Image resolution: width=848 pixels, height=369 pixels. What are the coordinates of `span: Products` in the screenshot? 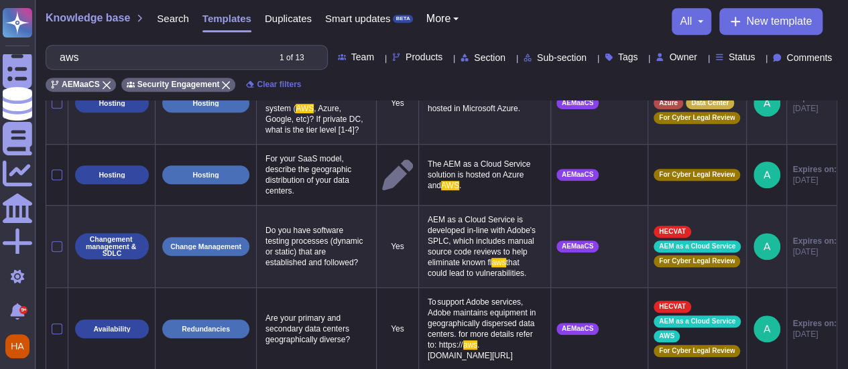 It's located at (424, 57).